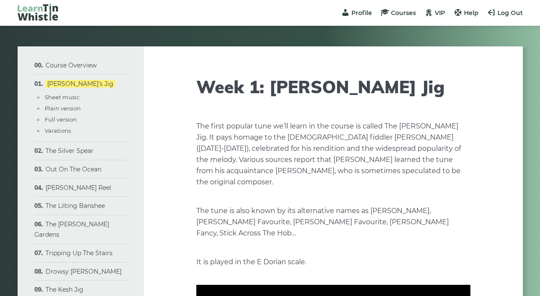 The width and height of the screenshot is (540, 296). What do you see at coordinates (73, 169) in the screenshot?
I see `a: Out On The Ocean` at bounding box center [73, 169].